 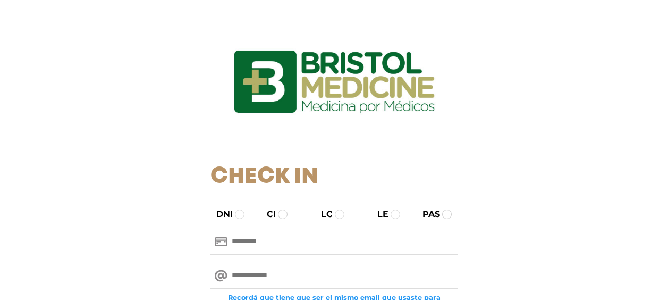 I want to click on label: DNI, so click(x=220, y=214).